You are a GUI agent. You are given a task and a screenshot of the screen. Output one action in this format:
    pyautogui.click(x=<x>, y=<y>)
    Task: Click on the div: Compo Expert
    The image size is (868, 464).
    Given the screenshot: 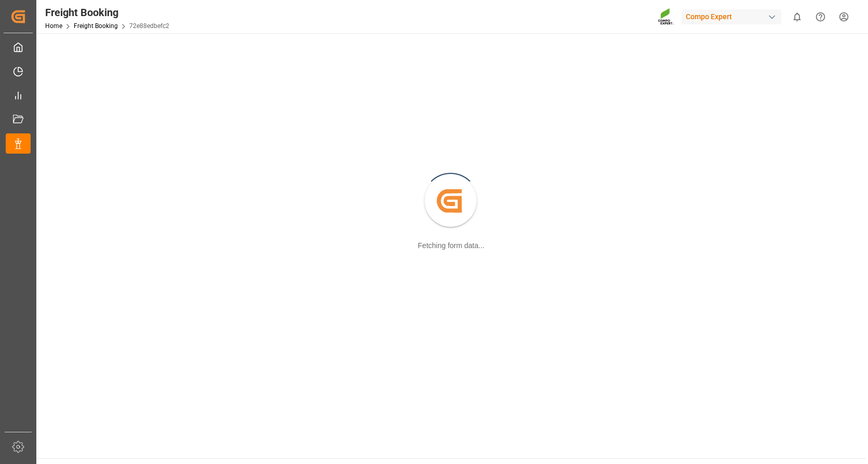 What is the action you would take?
    pyautogui.click(x=731, y=17)
    